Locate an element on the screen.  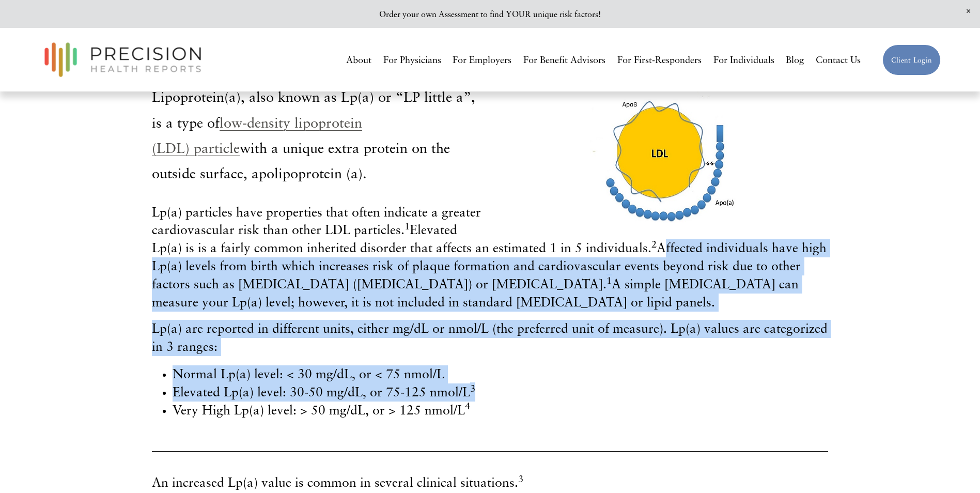
span: Elevated Lp(a) level: 30-50 mg/dL, or 75-125 nmol/L is located at coordinates (324, 392).